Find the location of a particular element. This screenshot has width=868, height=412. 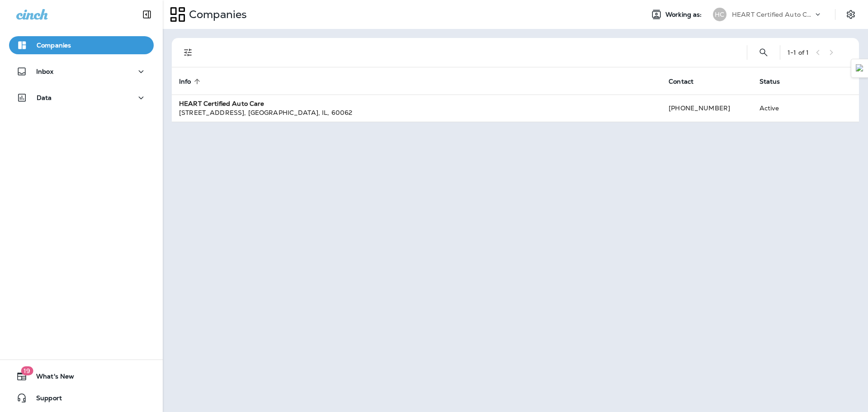

p: HEART Certified Auto Care is located at coordinates (772, 14).